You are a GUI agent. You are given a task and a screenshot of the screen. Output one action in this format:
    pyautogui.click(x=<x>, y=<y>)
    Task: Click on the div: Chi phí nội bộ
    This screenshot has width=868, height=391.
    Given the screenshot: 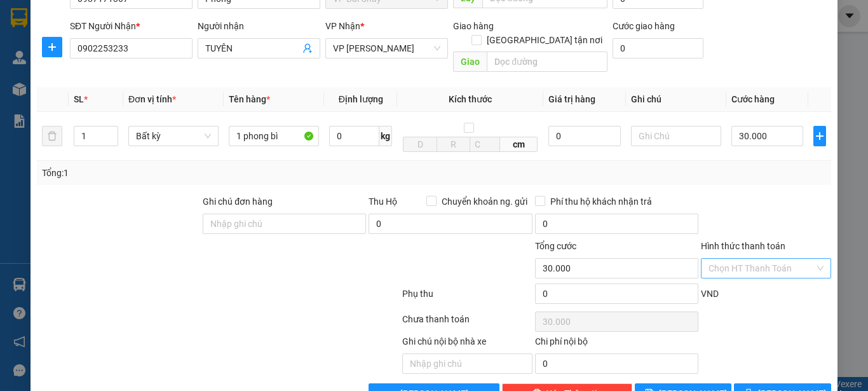 What is the action you would take?
    pyautogui.click(x=616, y=344)
    